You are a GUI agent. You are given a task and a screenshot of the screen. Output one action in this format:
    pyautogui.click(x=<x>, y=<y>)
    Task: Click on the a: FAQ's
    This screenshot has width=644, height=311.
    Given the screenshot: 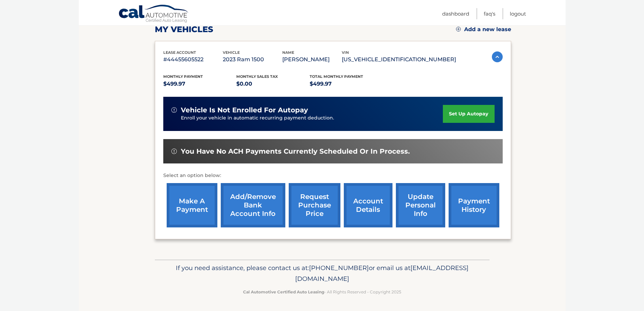 What is the action you would take?
    pyautogui.click(x=490, y=14)
    